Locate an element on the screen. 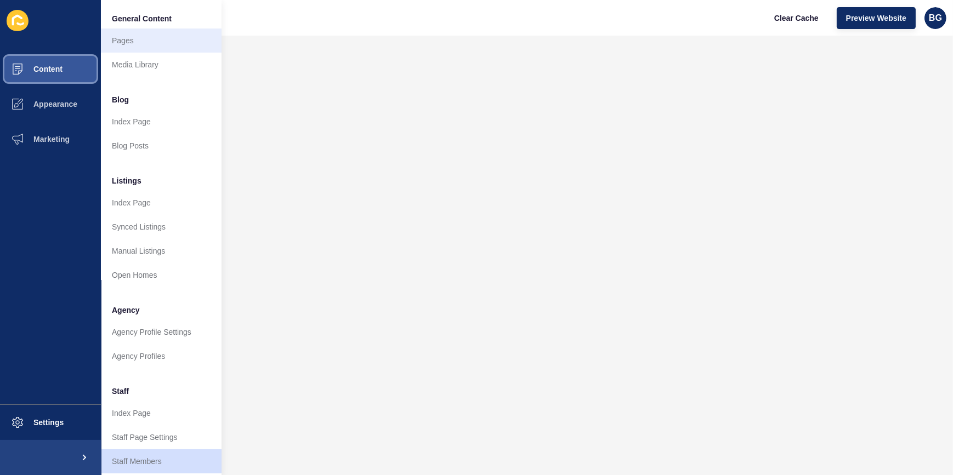 The image size is (953, 475). a: Blog Posts is located at coordinates (161, 146).